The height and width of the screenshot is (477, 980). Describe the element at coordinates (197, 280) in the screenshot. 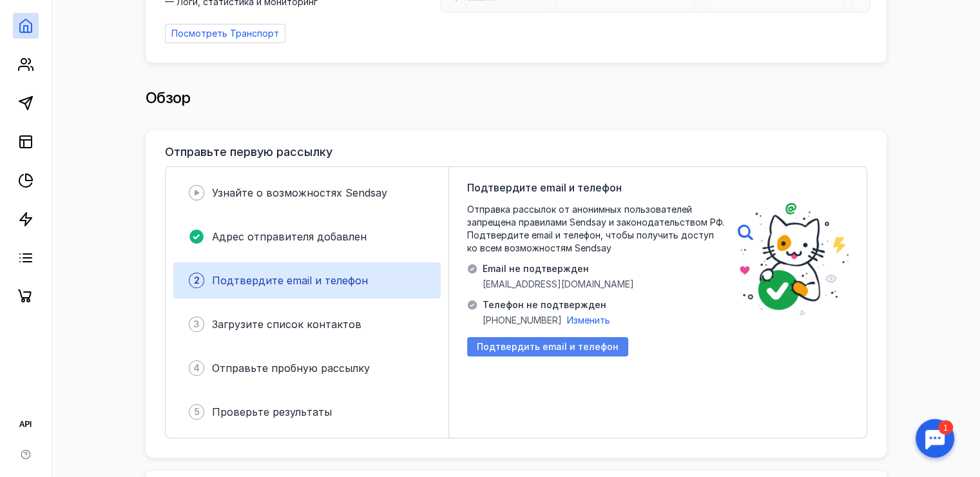

I see `span: 2` at that location.